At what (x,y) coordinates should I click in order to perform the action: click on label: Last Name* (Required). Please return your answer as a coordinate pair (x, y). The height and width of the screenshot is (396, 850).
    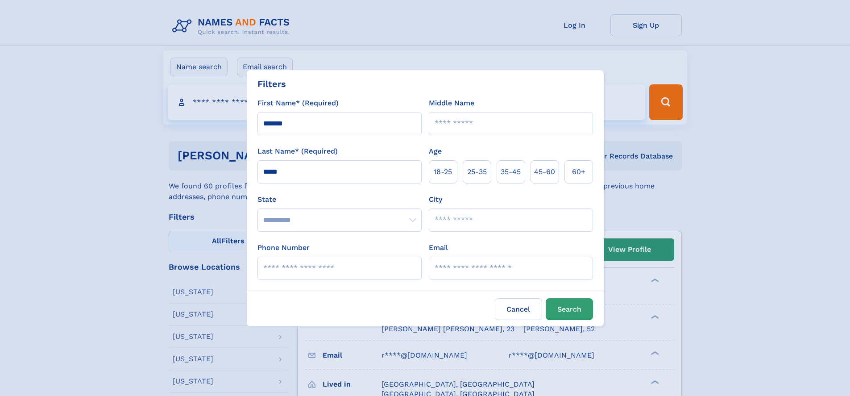
    Looking at the image, I should click on (297, 151).